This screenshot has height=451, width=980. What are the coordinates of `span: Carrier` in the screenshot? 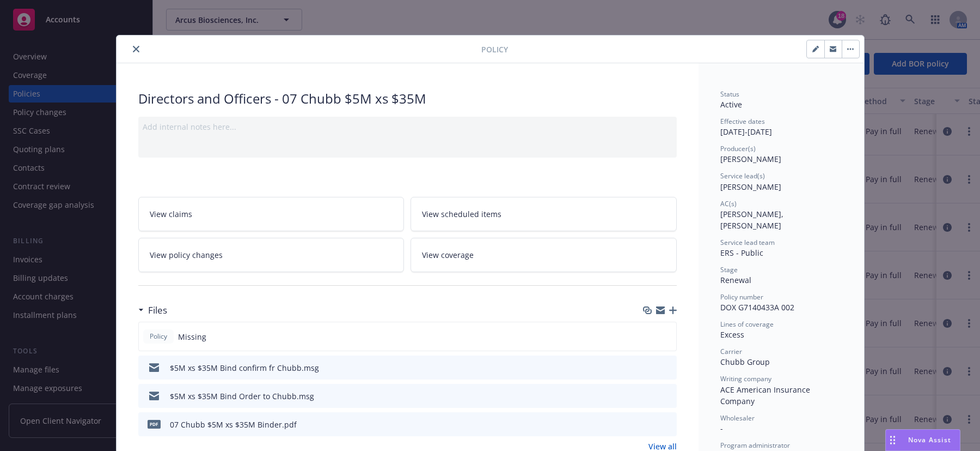 It's located at (731, 351).